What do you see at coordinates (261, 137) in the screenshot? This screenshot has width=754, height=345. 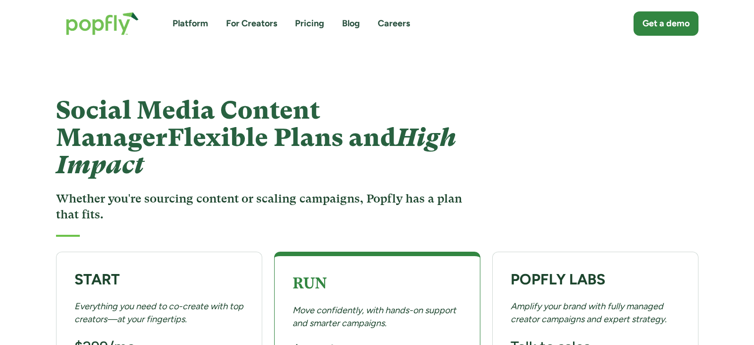 I see `h1: Social Media Content Manager` at bounding box center [261, 137].